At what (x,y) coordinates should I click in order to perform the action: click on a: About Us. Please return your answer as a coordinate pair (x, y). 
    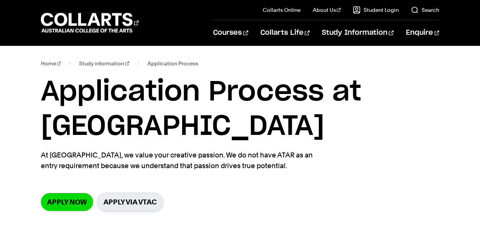
    Looking at the image, I should click on (327, 10).